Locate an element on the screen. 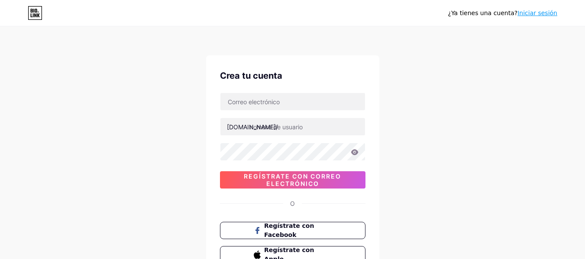 The width and height of the screenshot is (585, 259). font: Iniciar sesión is located at coordinates (537, 13).